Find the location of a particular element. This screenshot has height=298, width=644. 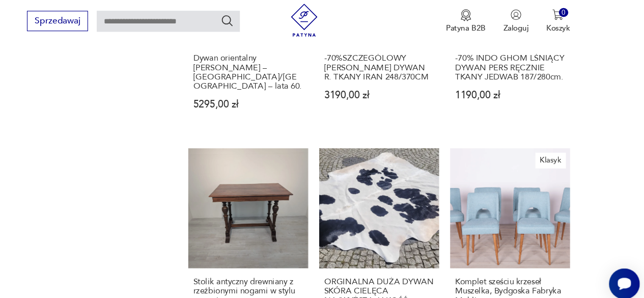

button: 0Koszyk is located at coordinates (561, 29).